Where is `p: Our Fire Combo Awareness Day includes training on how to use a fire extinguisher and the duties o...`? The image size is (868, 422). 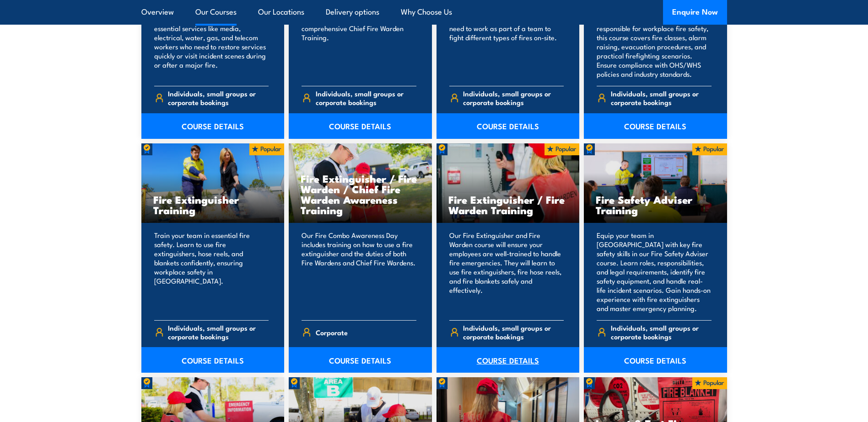
p: Our Fire Combo Awareness Day includes training on how to use a fire extinguisher and the duties o... is located at coordinates (359, 272).